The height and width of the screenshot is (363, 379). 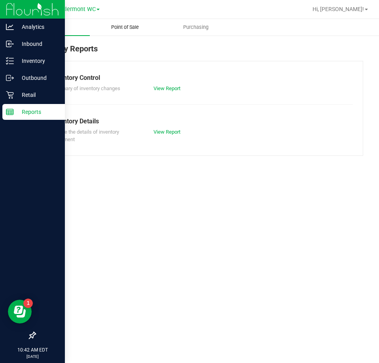 I want to click on span: Summary of inventory changes, so click(x=85, y=88).